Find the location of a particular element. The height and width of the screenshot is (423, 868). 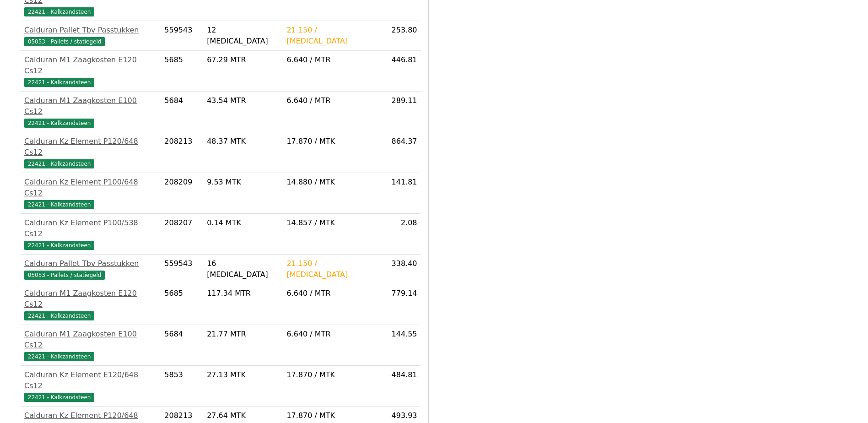

div: Calduran Kz Element P120/648 Cs12 is located at coordinates (91, 147).